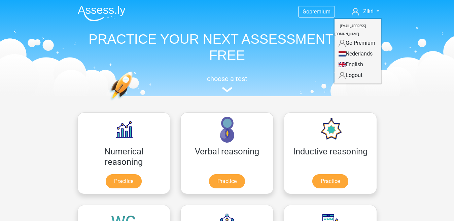  Describe the element at coordinates (227, 47) in the screenshot. I see `h1: PRACTICE YOUR NEXT ASSESSMENT FOR FREE` at that location.